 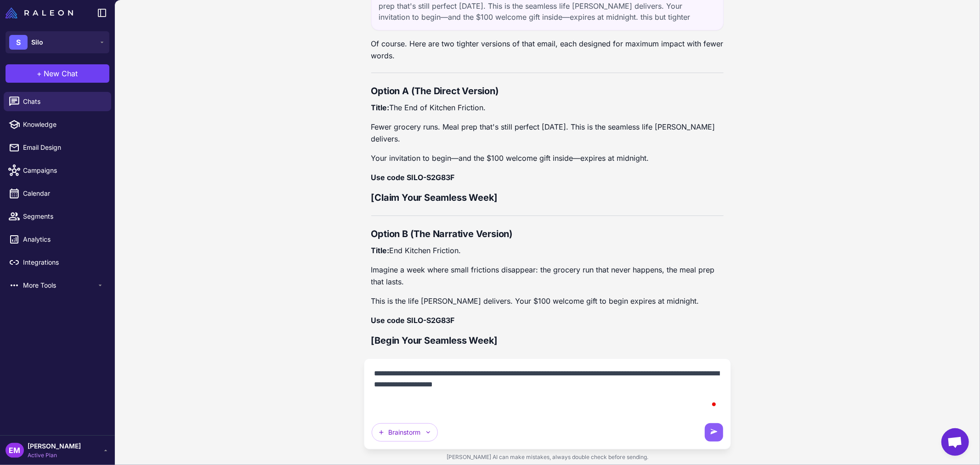 I want to click on strong: [Claim Your Seamless Week], so click(x=435, y=198).